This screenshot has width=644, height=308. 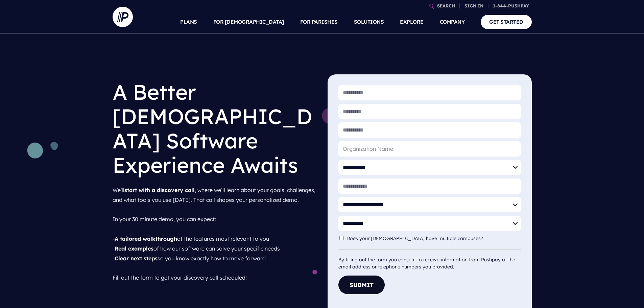 What do you see at coordinates (430, 149) in the screenshot?
I see `input: Organization Name` at bounding box center [430, 149].